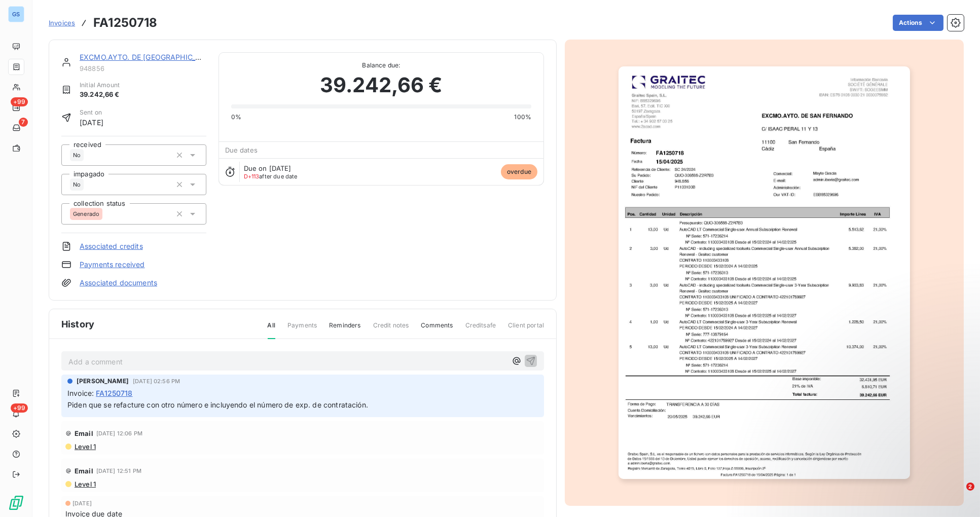 This screenshot has width=980, height=517. Describe the element at coordinates (125, 22) in the screenshot. I see `h3: FA1250718` at that location.